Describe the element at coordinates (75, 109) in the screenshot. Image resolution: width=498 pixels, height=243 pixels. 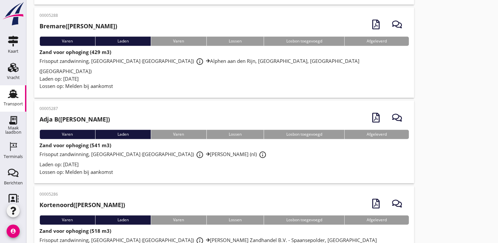
I see `p: 00005287` at that location.